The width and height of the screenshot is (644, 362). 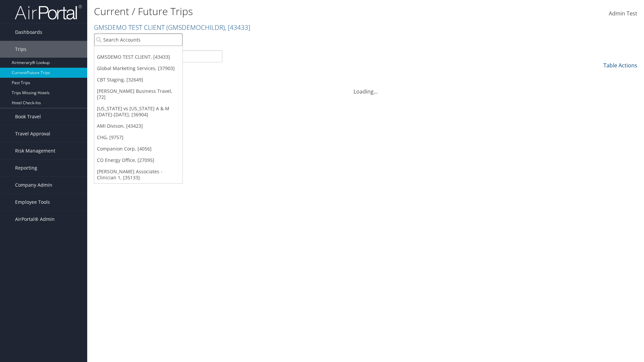 What do you see at coordinates (48, 12) in the screenshot?
I see `img: airportal-logo.png` at bounding box center [48, 12].